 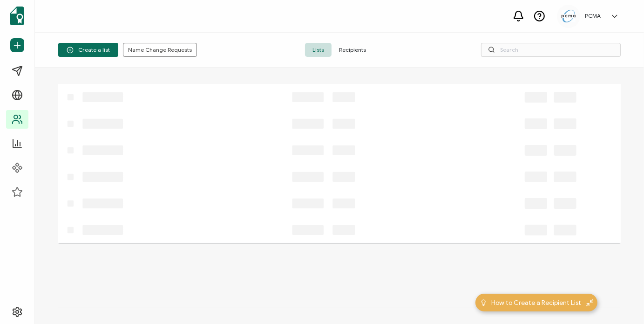 What do you see at coordinates (593, 16) in the screenshot?
I see `h5: PCMA` at bounding box center [593, 16].